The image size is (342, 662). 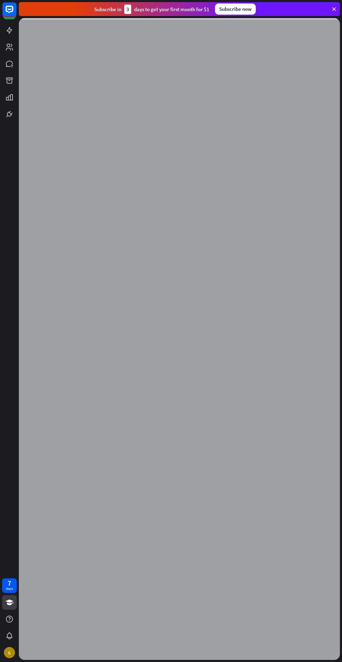 I want to click on div: Subscribe in days to get your first month for $1, so click(x=152, y=9).